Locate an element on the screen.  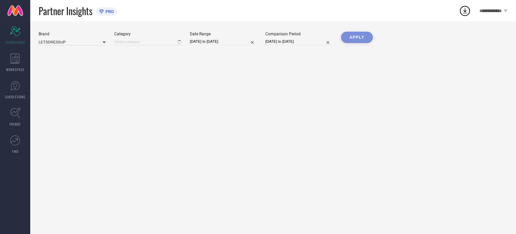
input: Select date range is located at coordinates (224, 41).